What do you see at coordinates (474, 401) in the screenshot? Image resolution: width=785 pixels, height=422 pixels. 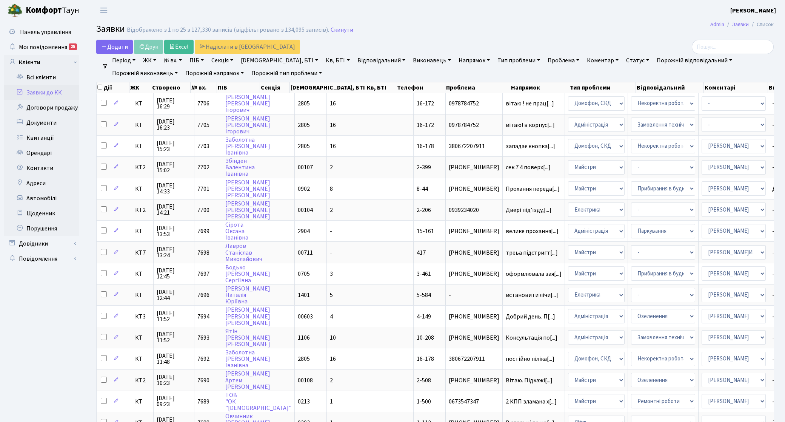 I see `span: 0673547347` at bounding box center [474, 401].